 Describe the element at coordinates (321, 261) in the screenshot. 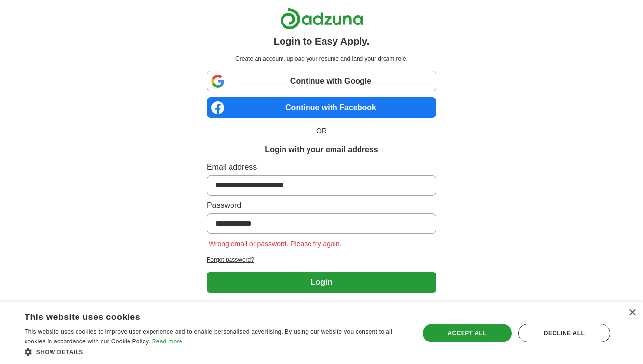

I see `h2: Forgot password?` at that location.